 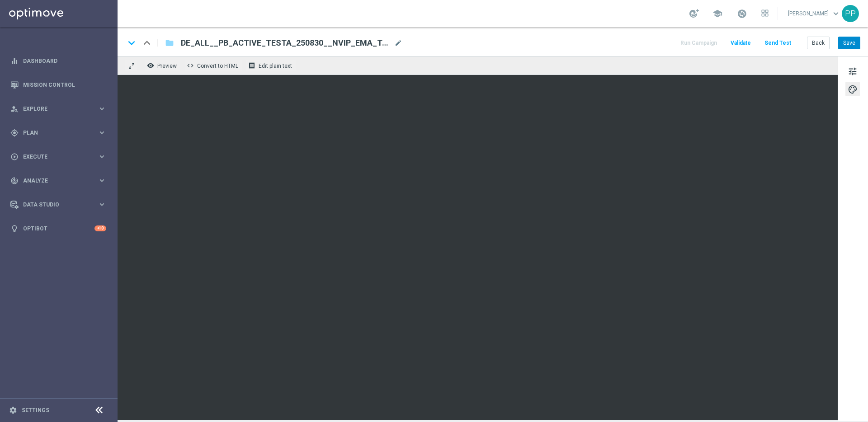 I want to click on span: Analyze, so click(x=60, y=181).